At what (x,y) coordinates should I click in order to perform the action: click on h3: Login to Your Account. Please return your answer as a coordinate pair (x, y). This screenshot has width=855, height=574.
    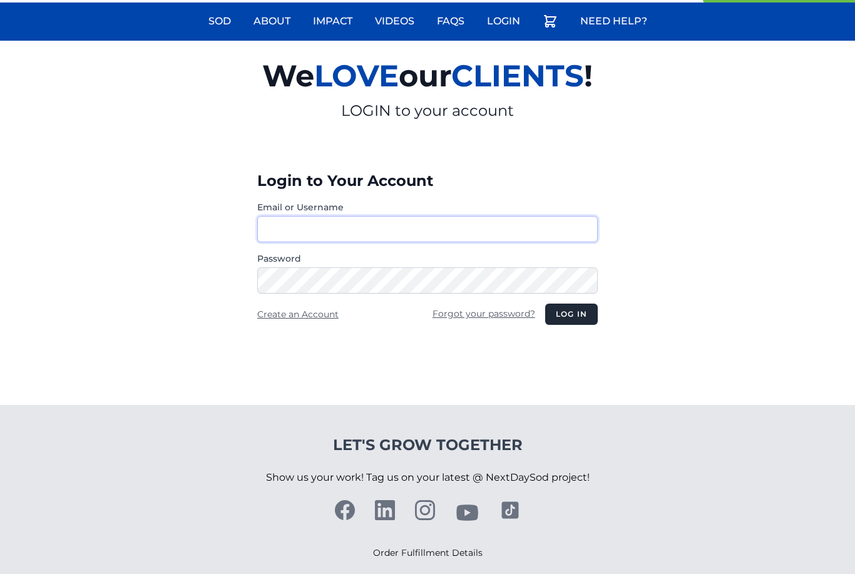
    Looking at the image, I should click on (427, 181).